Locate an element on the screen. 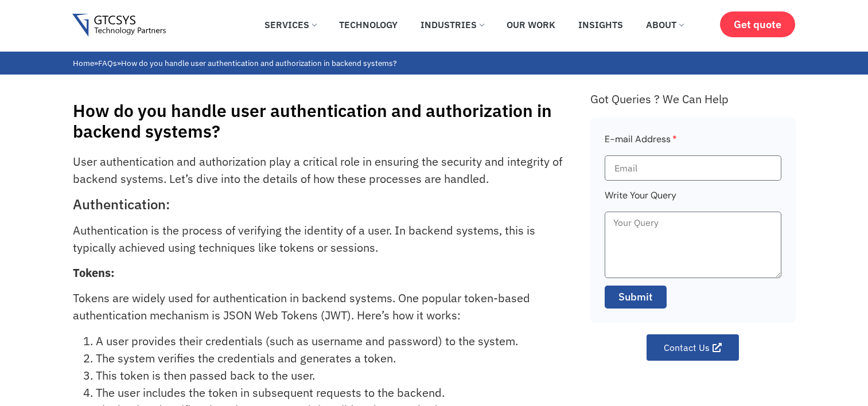 The width and height of the screenshot is (868, 406). img: Gtcsys logo is located at coordinates (119, 25).